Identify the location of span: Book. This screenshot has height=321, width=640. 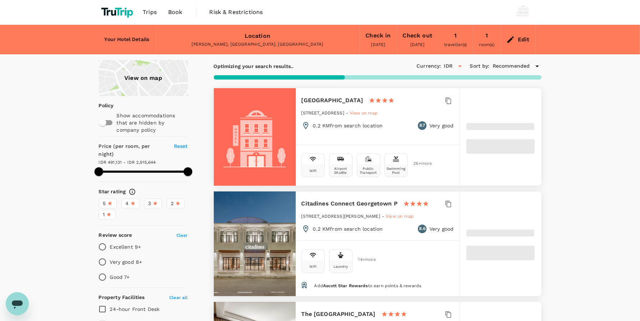
(175, 12).